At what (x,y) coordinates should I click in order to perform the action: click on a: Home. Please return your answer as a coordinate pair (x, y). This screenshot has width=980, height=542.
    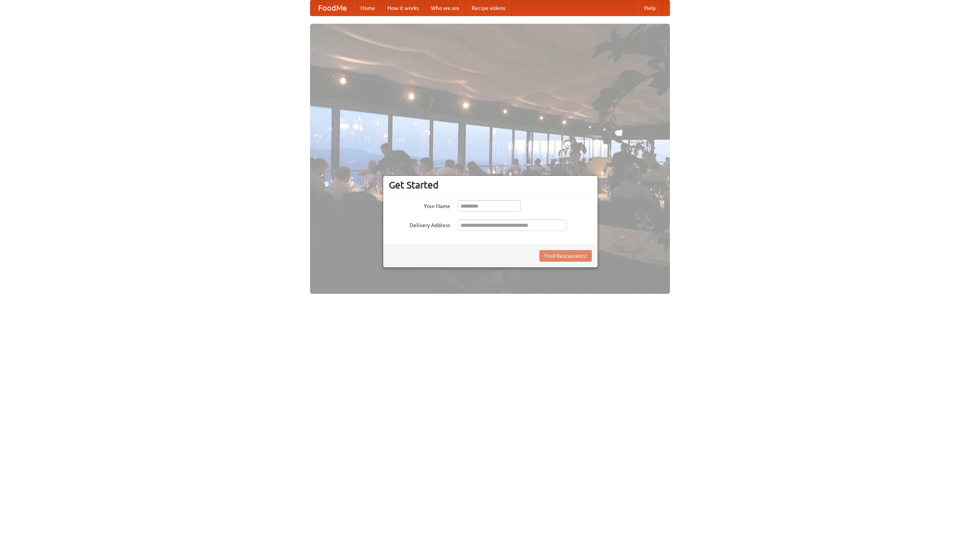
    Looking at the image, I should click on (368, 8).